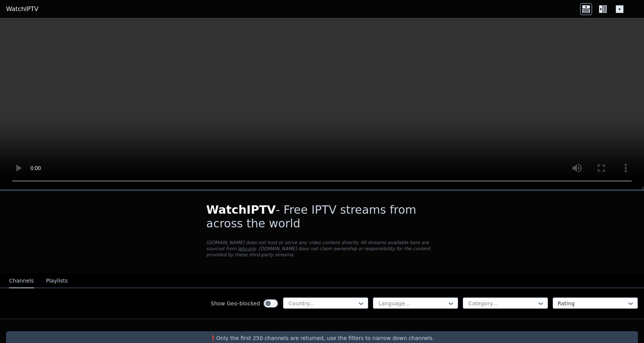  I want to click on p: ❗️Only the first 250 channels are returned, use the filters to narrow down channels., so click(322, 338).